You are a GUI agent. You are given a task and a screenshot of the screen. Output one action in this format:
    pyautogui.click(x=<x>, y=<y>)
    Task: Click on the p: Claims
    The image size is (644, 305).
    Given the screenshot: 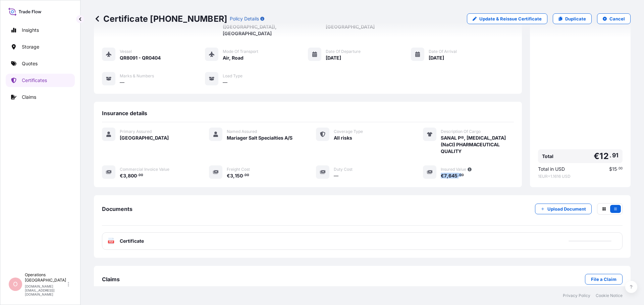 What is the action you would take?
    pyautogui.click(x=29, y=97)
    